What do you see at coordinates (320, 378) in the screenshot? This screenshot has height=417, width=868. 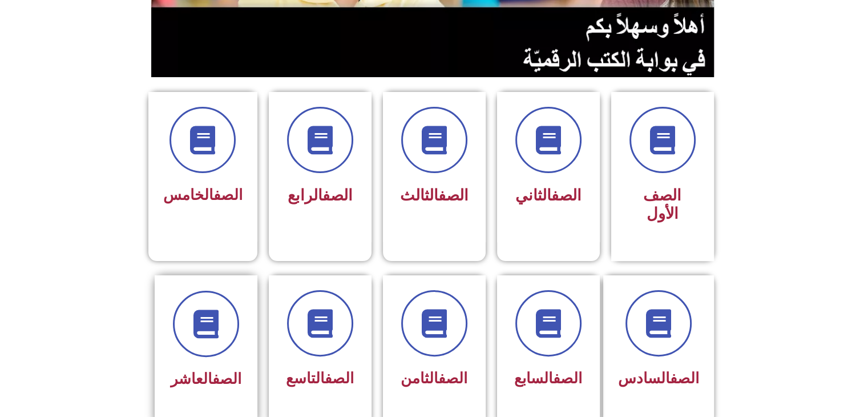 I see `span: التاسع` at bounding box center [320, 378].